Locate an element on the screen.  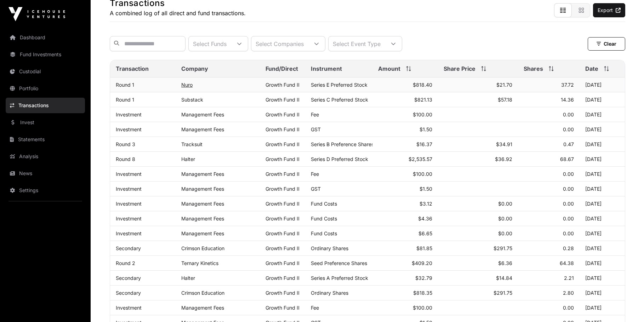
span: $21.70 is located at coordinates (504, 85).